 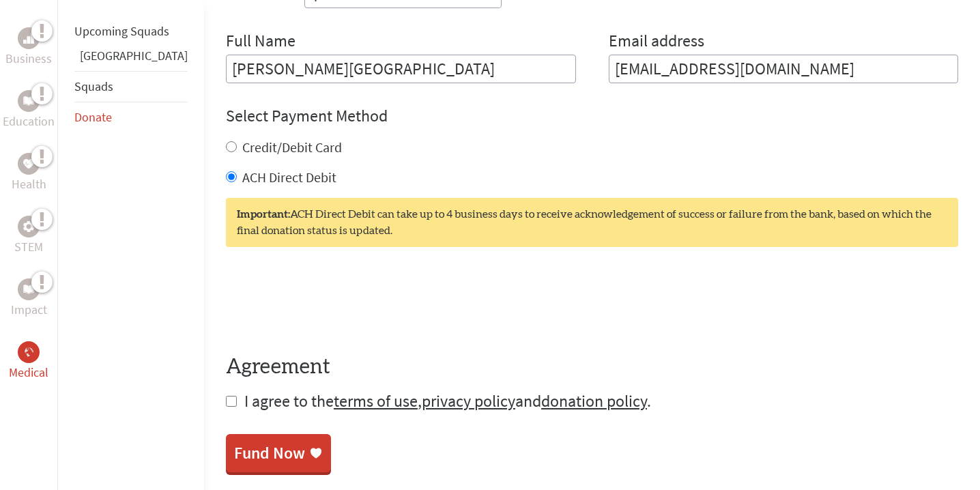 What do you see at coordinates (29, 163) in the screenshot?
I see `img: Health` at bounding box center [29, 163].